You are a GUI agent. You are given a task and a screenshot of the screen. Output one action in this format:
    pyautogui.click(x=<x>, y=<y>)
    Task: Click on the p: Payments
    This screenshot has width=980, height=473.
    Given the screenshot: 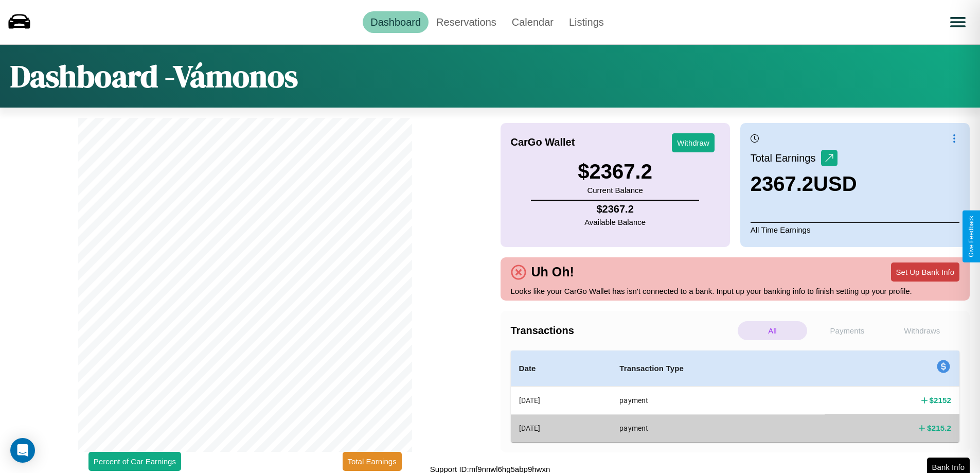 What is the action you would take?
    pyautogui.click(x=847, y=330)
    